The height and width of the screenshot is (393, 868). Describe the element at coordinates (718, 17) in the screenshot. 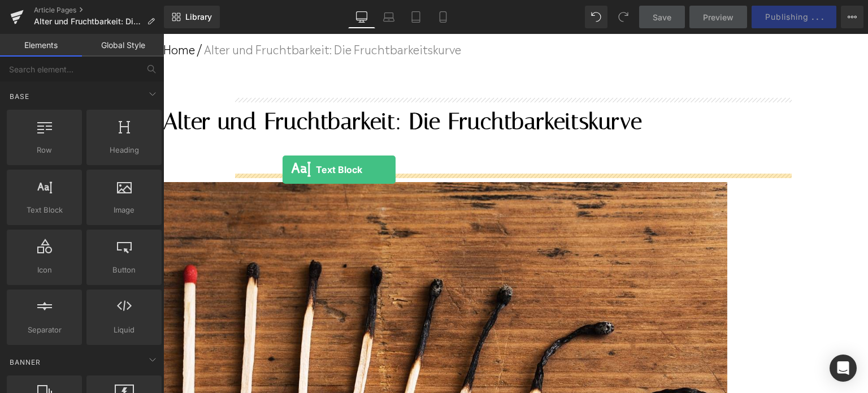

I see `a: Preview` at that location.